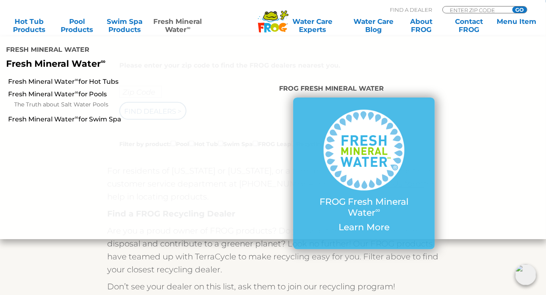  What do you see at coordinates (519, 10) in the screenshot?
I see `input: GO` at bounding box center [519, 10].